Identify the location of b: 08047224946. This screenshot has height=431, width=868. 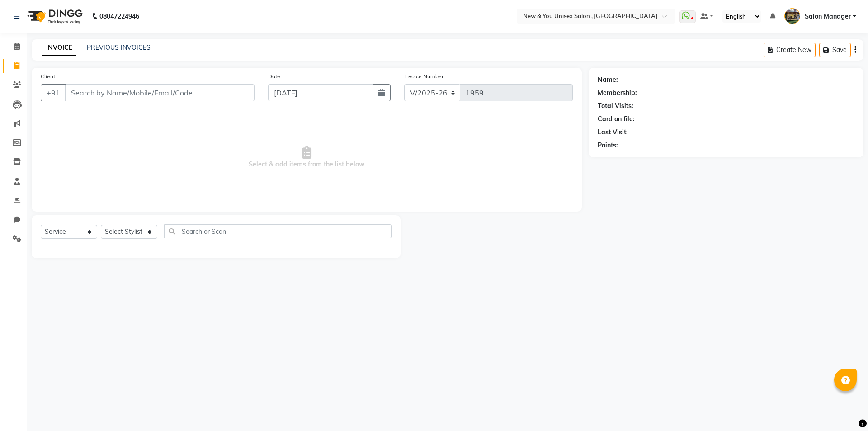
(119, 16).